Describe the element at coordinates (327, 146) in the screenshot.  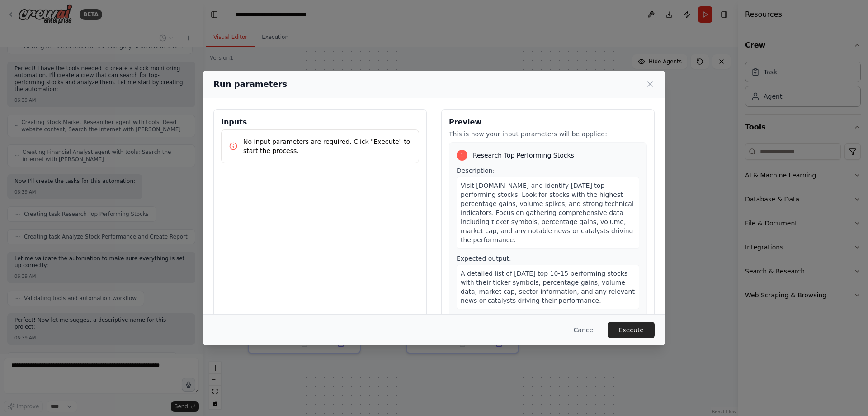
I see `p: No input parameters are required. Click "Execute" to start the process.` at that location.